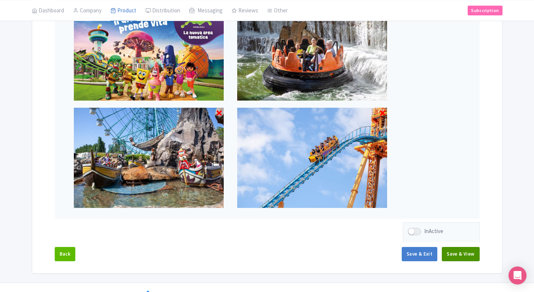 The height and width of the screenshot is (292, 534). What do you see at coordinates (485, 10) in the screenshot?
I see `a: Subscription` at bounding box center [485, 10].